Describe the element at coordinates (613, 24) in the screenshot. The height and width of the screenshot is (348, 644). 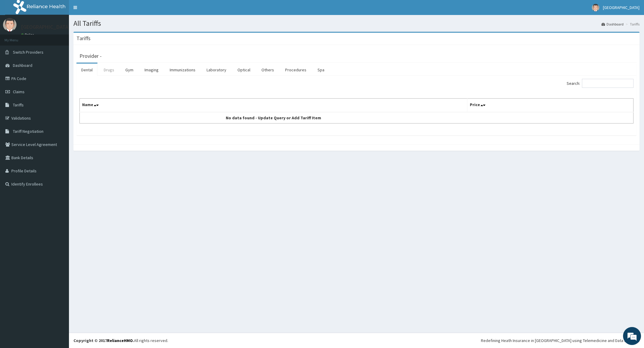
I see `a: Dashboard` at that location.